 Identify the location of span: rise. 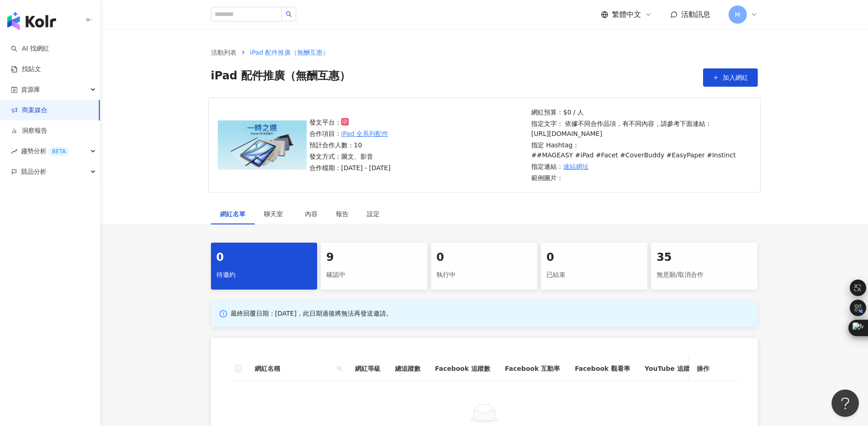
(14, 152).